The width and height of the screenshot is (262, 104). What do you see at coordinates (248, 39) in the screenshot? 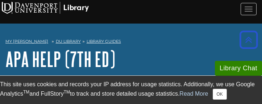
I see `a: Back to Top` at bounding box center [248, 39].